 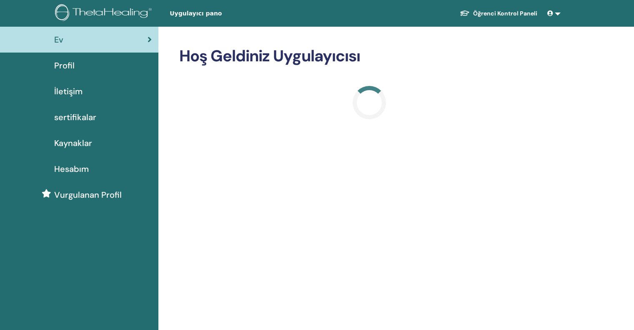 I want to click on img: logo.png, so click(x=105, y=13).